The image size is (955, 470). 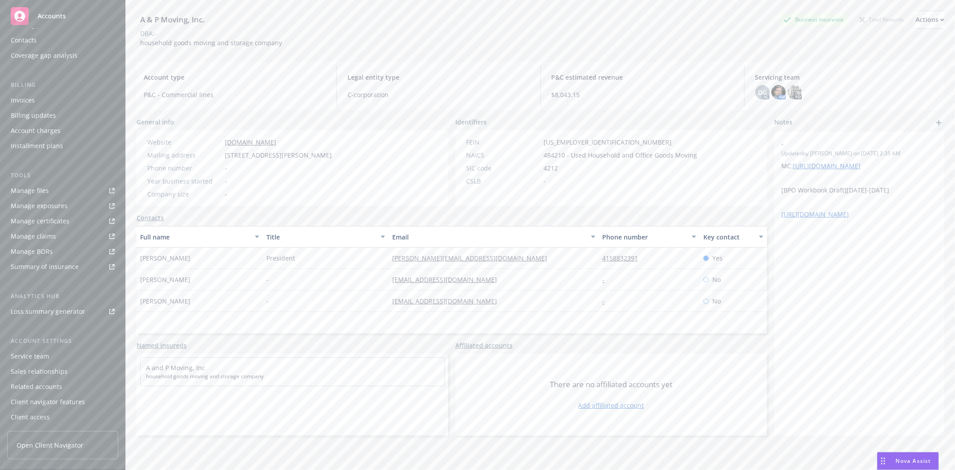 What do you see at coordinates (30, 417) in the screenshot?
I see `div: Client access` at bounding box center [30, 417].